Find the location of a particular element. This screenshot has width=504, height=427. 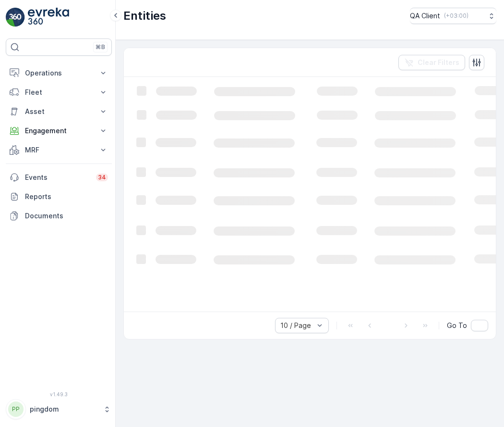

p: Clear Filters is located at coordinates (439, 62).